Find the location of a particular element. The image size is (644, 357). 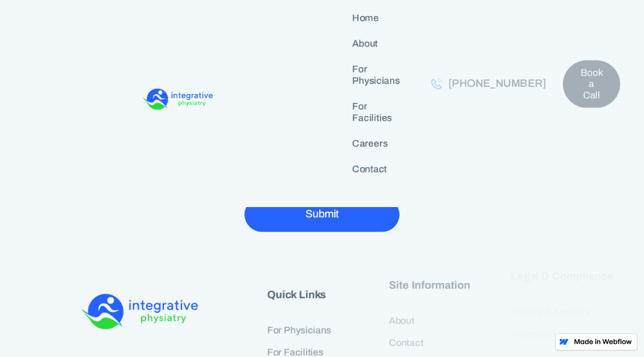

input: Submit is located at coordinates (322, 215).